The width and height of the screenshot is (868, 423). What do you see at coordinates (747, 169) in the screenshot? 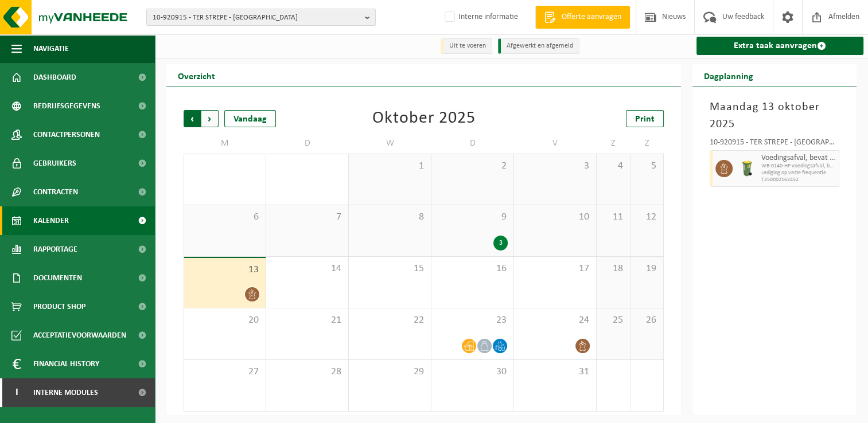
I see `img: WB-0140-HPE-GN-50` at bounding box center [747, 169].